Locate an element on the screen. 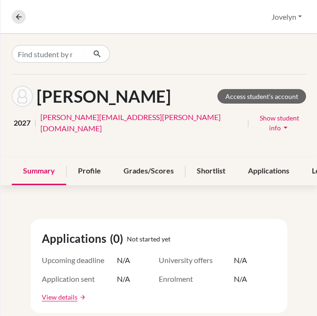  a: Access student's account is located at coordinates (261, 96).